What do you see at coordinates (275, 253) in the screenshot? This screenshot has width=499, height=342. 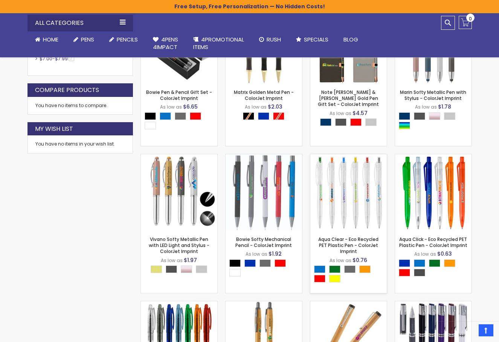 I see `span: $1.92` at bounding box center [275, 253].